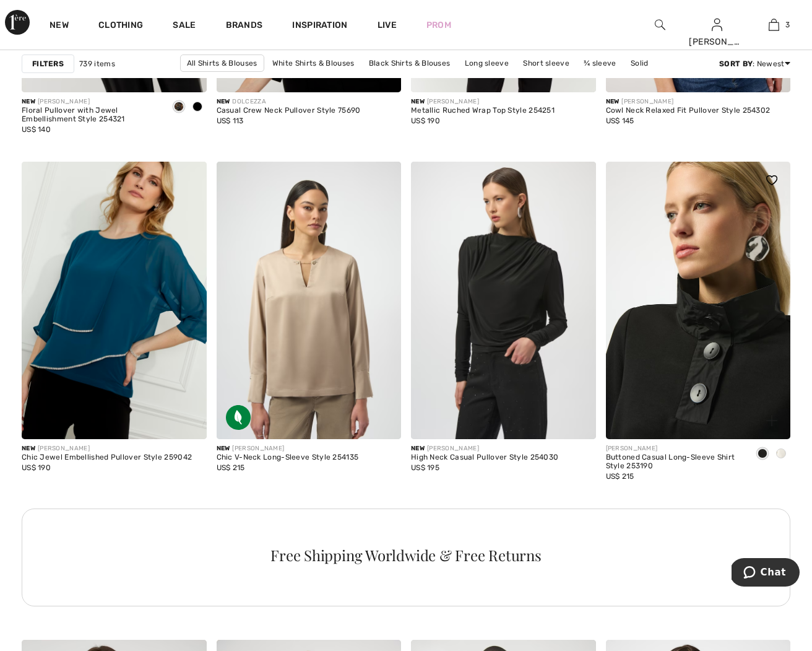 The image size is (812, 651). Describe the element at coordinates (599, 63) in the screenshot. I see `a: ¾ sleeve` at that location.